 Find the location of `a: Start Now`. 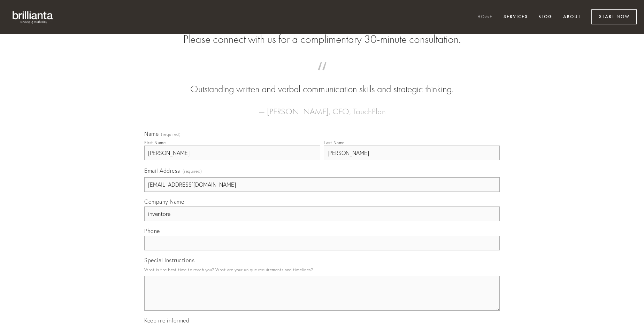

a: Start Now is located at coordinates (614, 17).